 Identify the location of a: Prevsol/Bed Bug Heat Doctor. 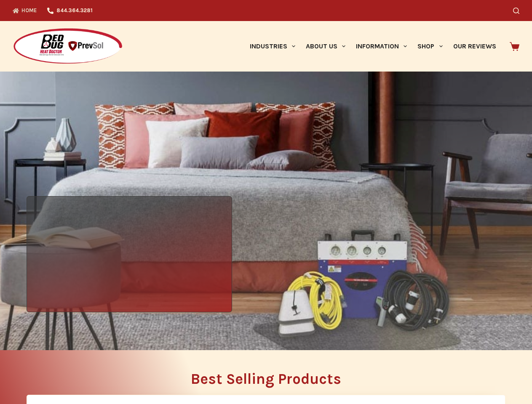
(67, 46).